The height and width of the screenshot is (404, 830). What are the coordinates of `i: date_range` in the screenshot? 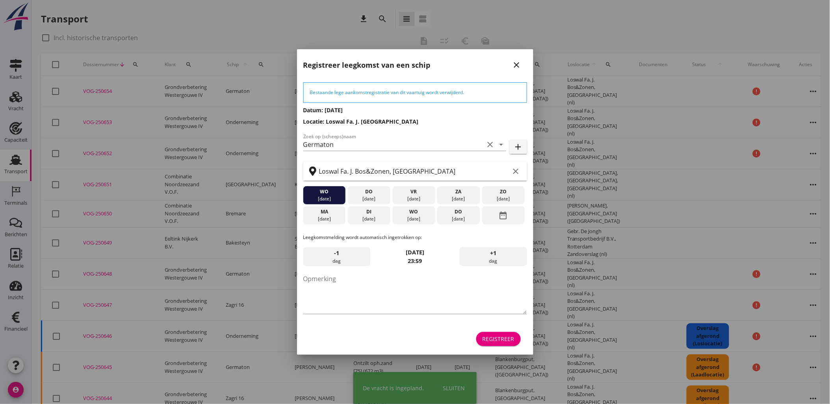 It's located at (504, 216).